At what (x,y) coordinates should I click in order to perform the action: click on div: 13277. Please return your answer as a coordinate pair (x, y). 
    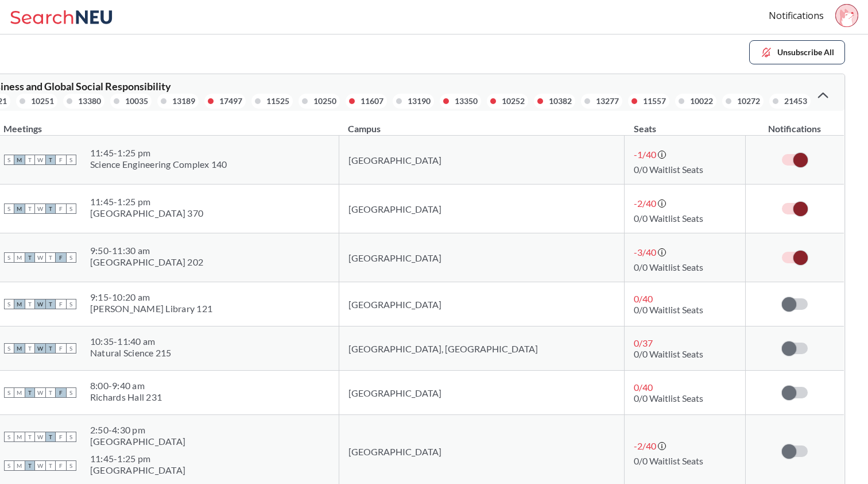
    Looking at the image, I should click on (608, 101).